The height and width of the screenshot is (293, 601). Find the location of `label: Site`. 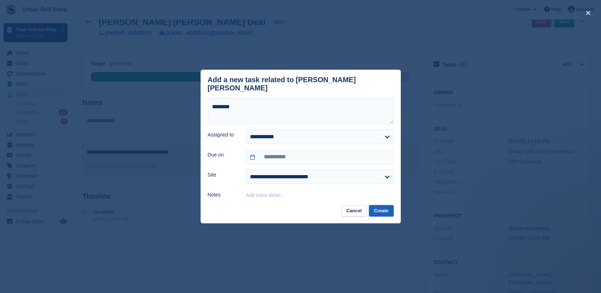

label: Site is located at coordinates (222, 175).